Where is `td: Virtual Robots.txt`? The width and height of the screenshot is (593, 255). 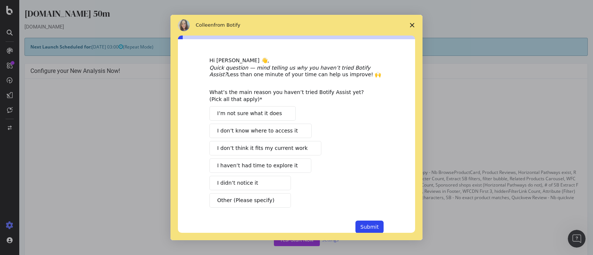
td: Virtual Robots.txt is located at coordinates (149, 155).